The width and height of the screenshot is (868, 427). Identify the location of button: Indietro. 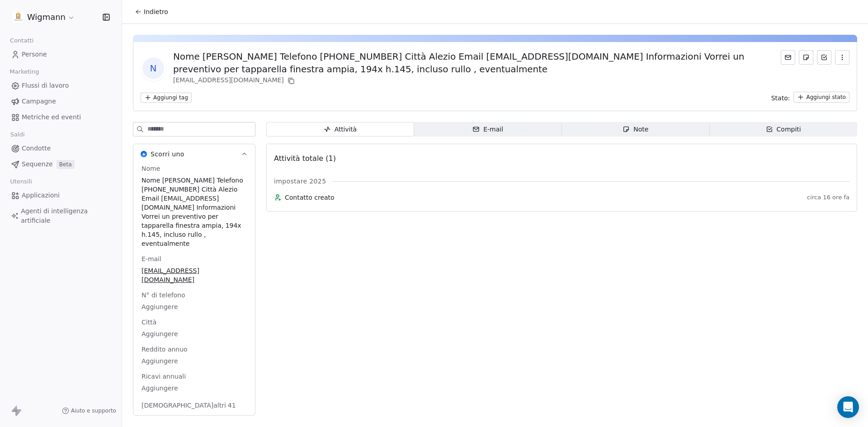
(152, 12).